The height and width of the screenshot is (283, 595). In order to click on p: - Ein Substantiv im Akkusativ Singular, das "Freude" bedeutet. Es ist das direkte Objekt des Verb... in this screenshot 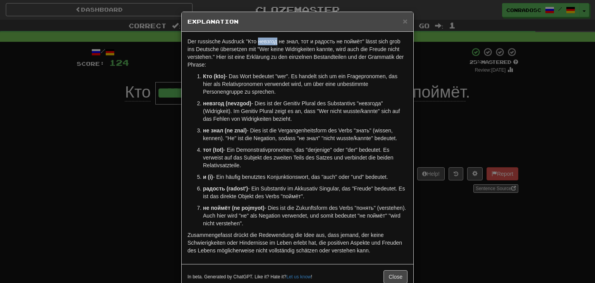, I will do `click(305, 192)`.